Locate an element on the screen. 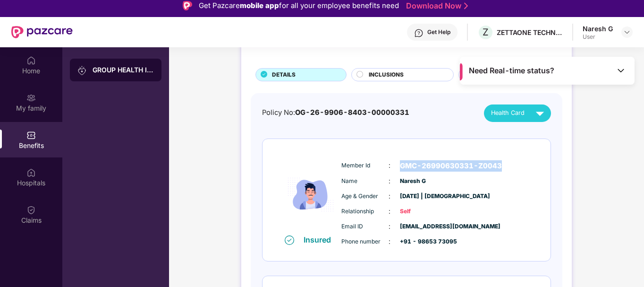  span: Member Id is located at coordinates (365, 165).